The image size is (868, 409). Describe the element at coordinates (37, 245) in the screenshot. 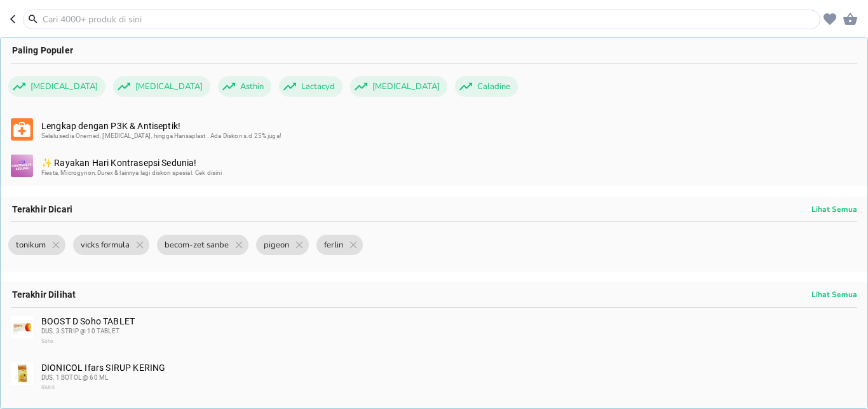

I see `div: tonikum` at that location.